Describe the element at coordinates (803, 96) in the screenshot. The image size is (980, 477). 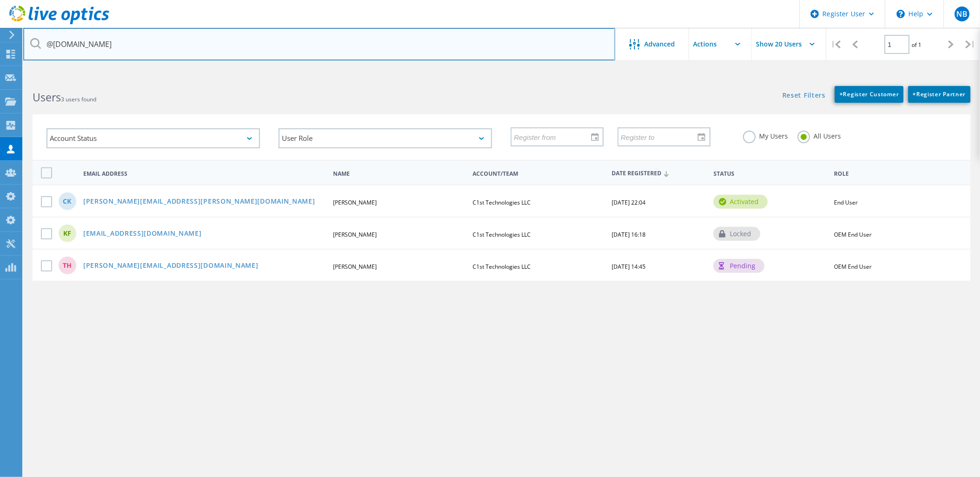
I see `a: Reset Filters` at that location.